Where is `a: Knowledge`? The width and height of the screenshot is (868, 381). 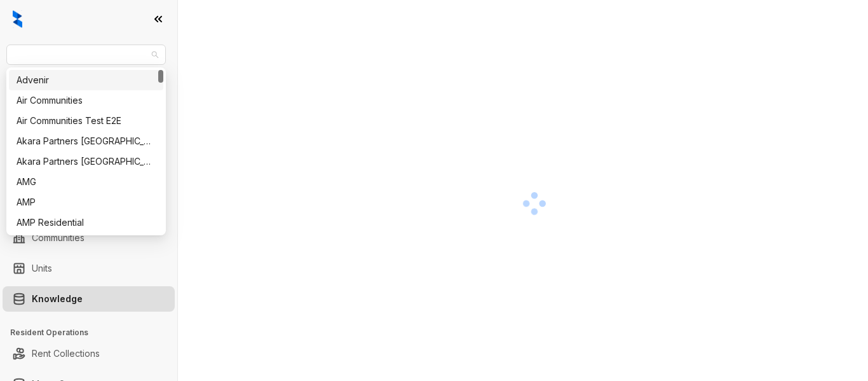
a: Knowledge is located at coordinates (57, 299).